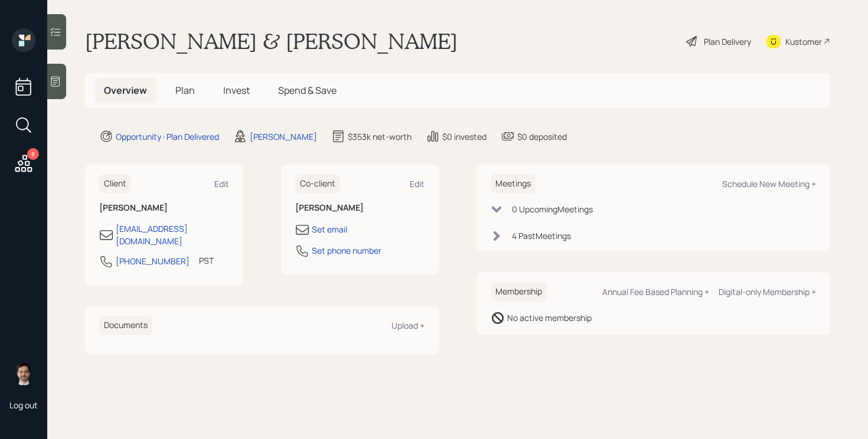 Image resolution: width=868 pixels, height=439 pixels. What do you see at coordinates (126, 325) in the screenshot?
I see `h6: Documents` at bounding box center [126, 325].